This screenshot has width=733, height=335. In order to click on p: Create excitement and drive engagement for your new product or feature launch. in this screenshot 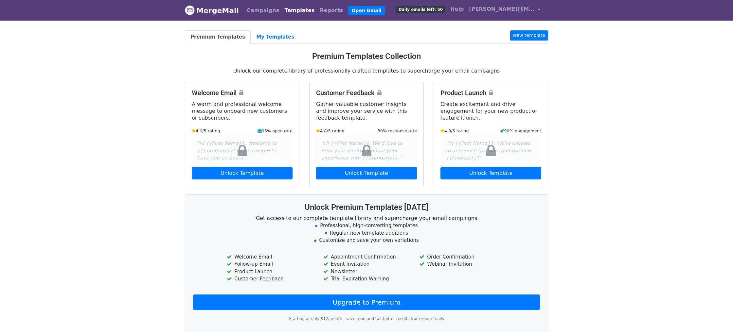, I will do `click(491, 111)`.